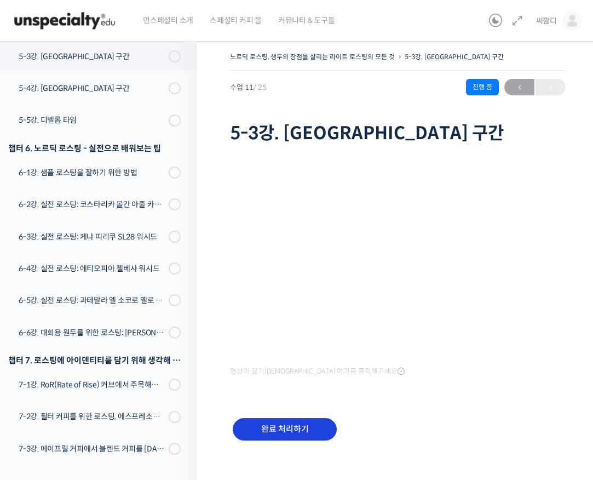  I want to click on div: 6-2강. 실전 로스팅: 코스타리카 볼칸 아줄 카투라 내추럴, so click(92, 204).